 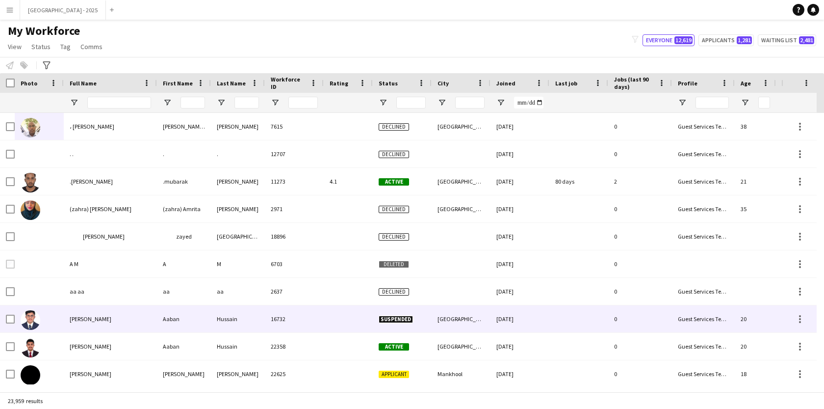 I want to click on div: 38, so click(x=755, y=126).